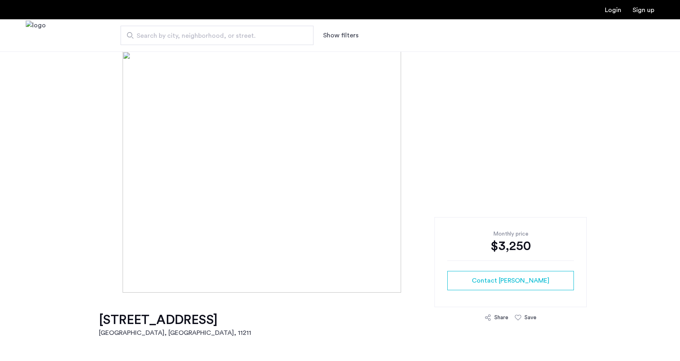 The image size is (680, 361). What do you see at coordinates (510, 234) in the screenshot?
I see `div: Monthly price` at bounding box center [510, 234].